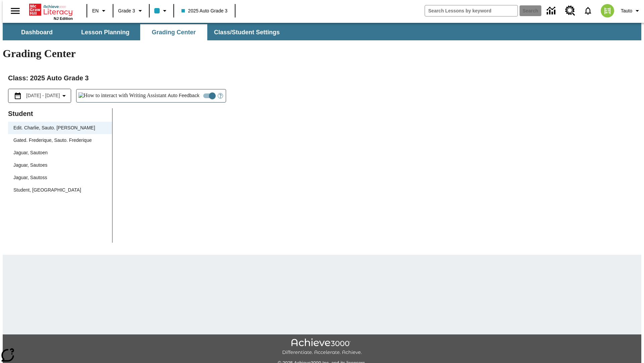  Describe the element at coordinates (322, 78) in the screenshot. I see `h2: Class : 2025 Auto Grade 3` at that location.